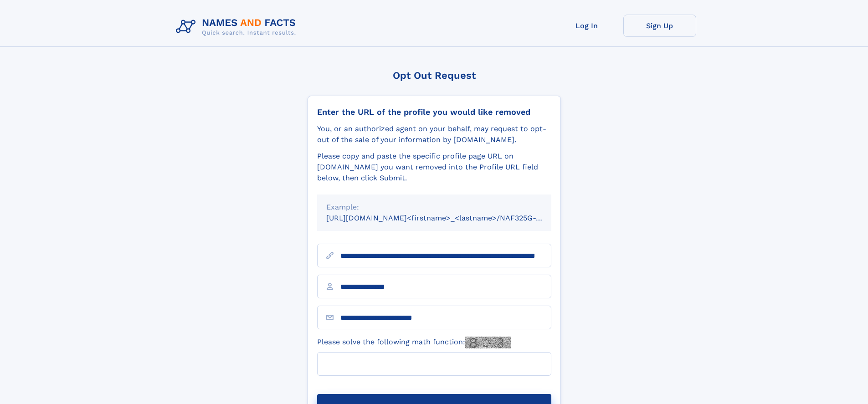 The height and width of the screenshot is (404, 868). Describe the element at coordinates (434, 207) in the screenshot. I see `div: Example:` at that location.